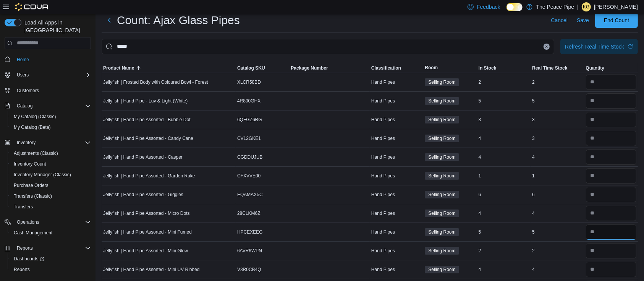 The width and height of the screenshot is (644, 281). Describe the element at coordinates (595, 68) in the screenshot. I see `span: Quantity` at that location.